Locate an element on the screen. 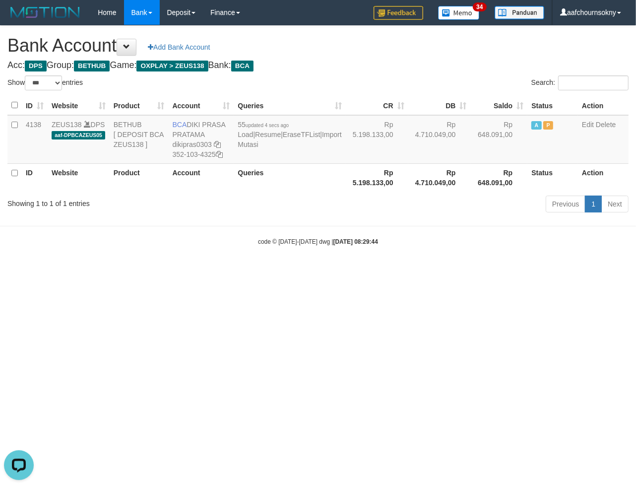 The image size is (636, 488). div: Showing 1 to 1 of 1 entries is located at coordinates (133, 202).